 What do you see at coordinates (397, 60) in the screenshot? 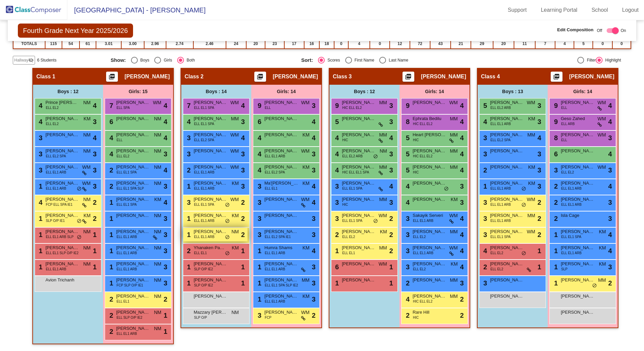
I see `div: Last Name` at bounding box center [397, 60].